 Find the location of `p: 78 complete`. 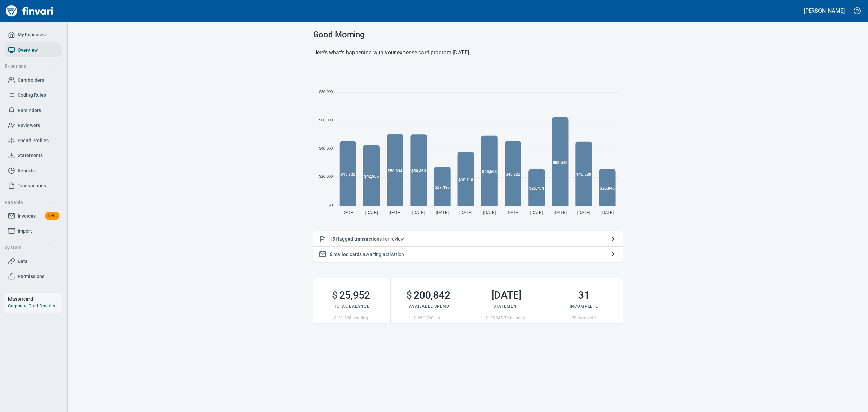

p: 78 complete is located at coordinates (584, 318).